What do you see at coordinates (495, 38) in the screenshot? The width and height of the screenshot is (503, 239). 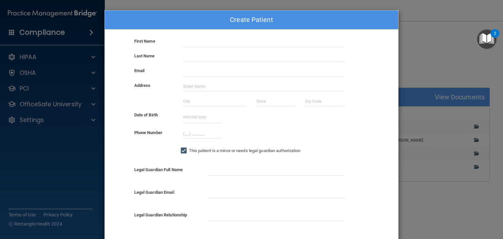 I see `div: 2` at bounding box center [495, 38].